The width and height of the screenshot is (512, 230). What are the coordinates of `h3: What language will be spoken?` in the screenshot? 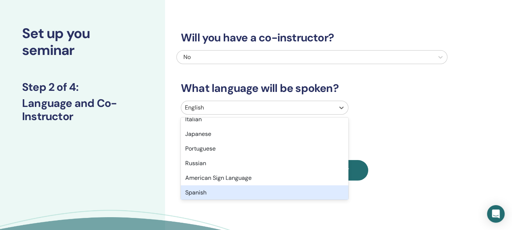 It's located at (312, 88).